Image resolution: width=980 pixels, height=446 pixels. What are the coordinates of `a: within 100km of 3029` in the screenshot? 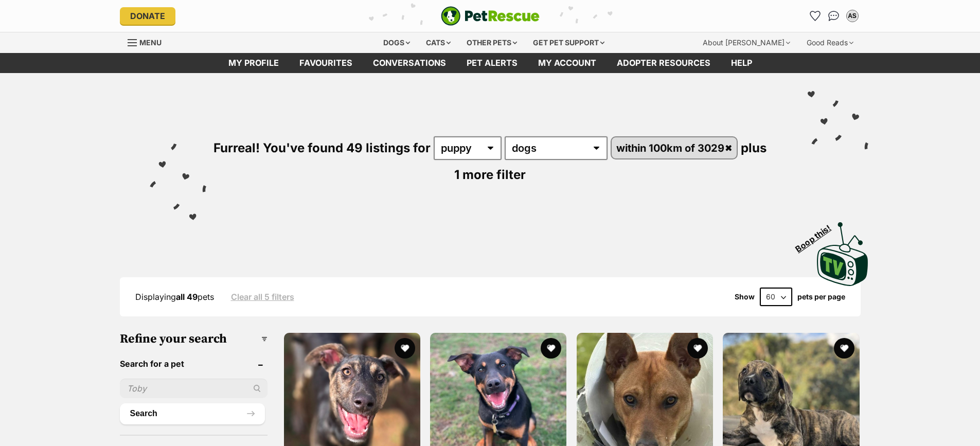 It's located at (674, 148).